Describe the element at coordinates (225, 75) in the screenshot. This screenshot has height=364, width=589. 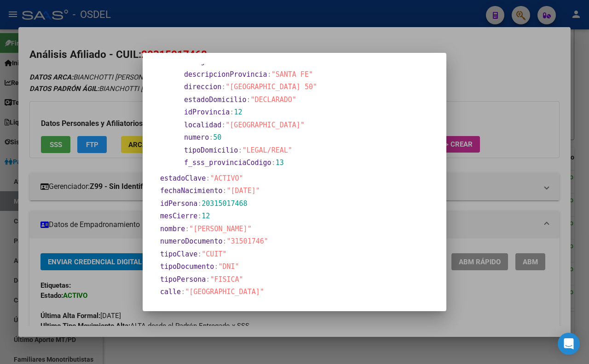
I see `span: descripcionProvincia` at that location.